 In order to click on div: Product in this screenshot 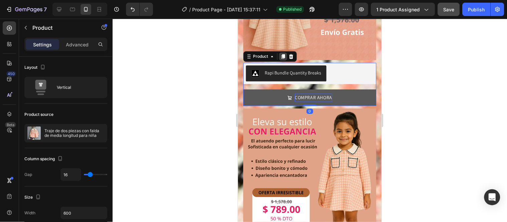, I will do `click(22, 38)`.